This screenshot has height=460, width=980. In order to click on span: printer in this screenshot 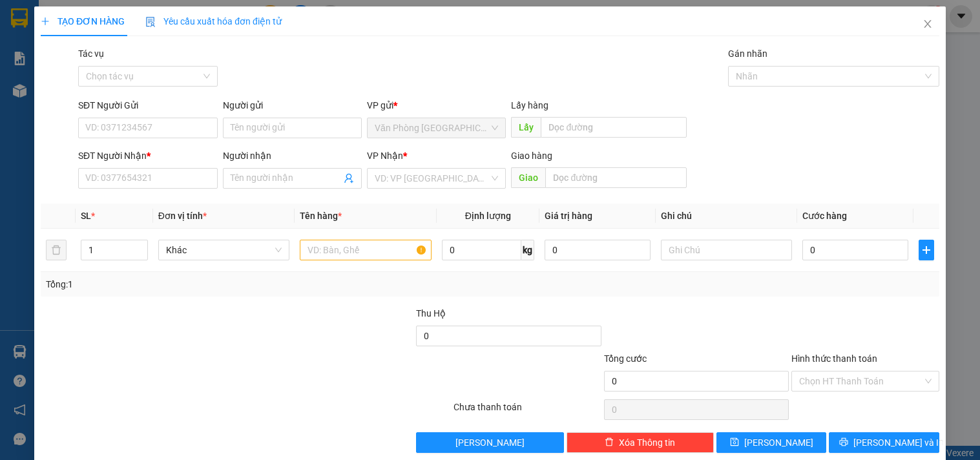, I will do `click(844, 442)`.